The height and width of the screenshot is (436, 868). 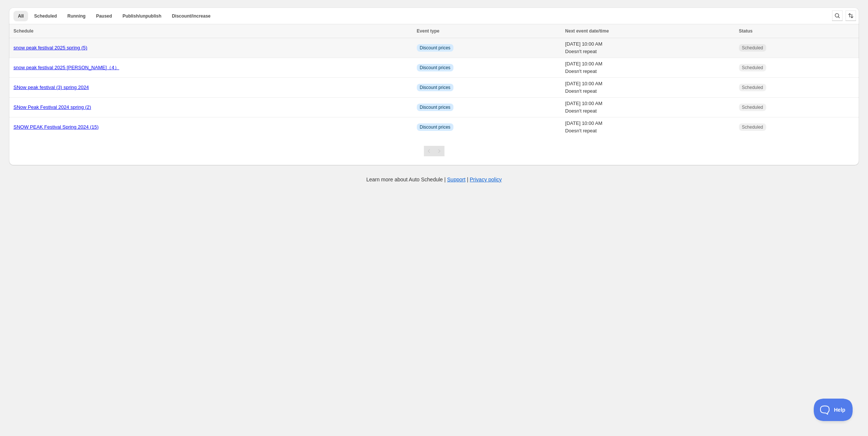 I want to click on nav: Pagination, so click(x=434, y=151).